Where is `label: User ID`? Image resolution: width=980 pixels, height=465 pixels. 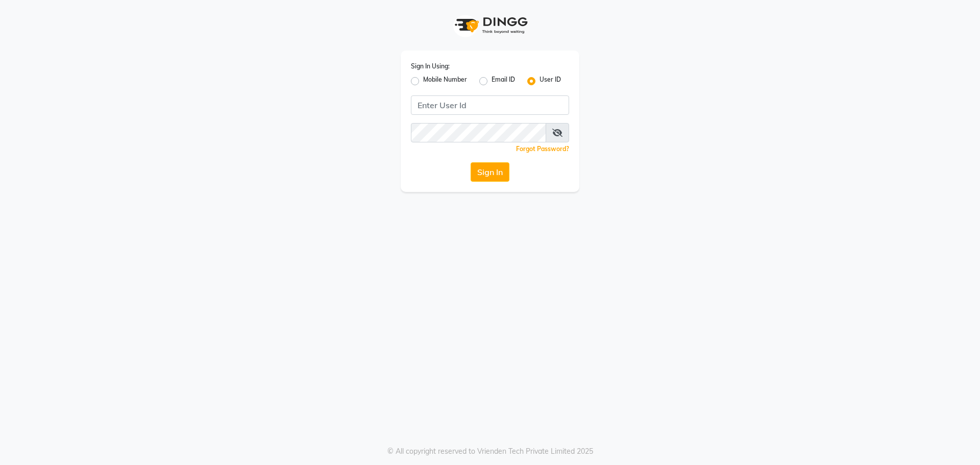
label: User ID is located at coordinates (550, 81).